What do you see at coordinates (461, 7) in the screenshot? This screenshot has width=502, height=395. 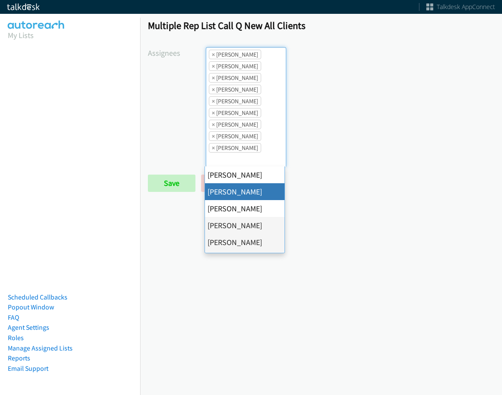 I see `a: Talkdesk AppConnect` at bounding box center [461, 7].